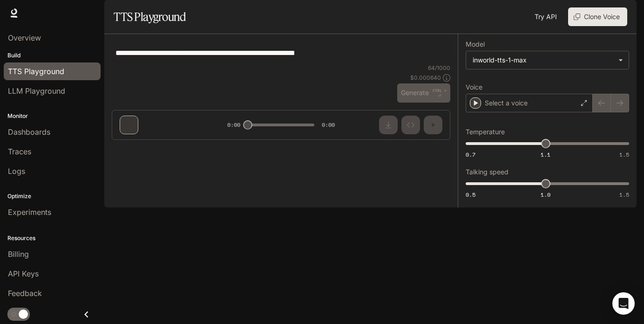 This screenshot has height=324, width=644. Describe the element at coordinates (425, 77) in the screenshot. I see `p: $ 0.000640` at that location.